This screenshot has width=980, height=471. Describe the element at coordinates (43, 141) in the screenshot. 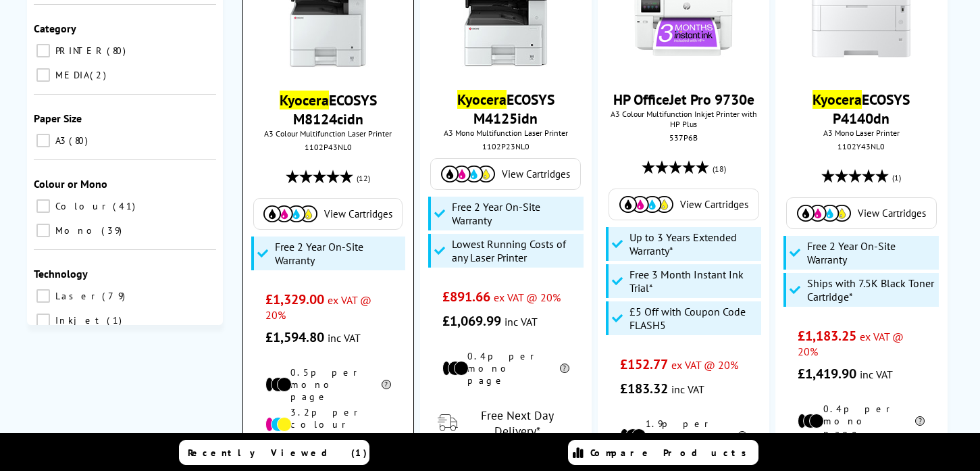

I see `input: A3 80` at that location.